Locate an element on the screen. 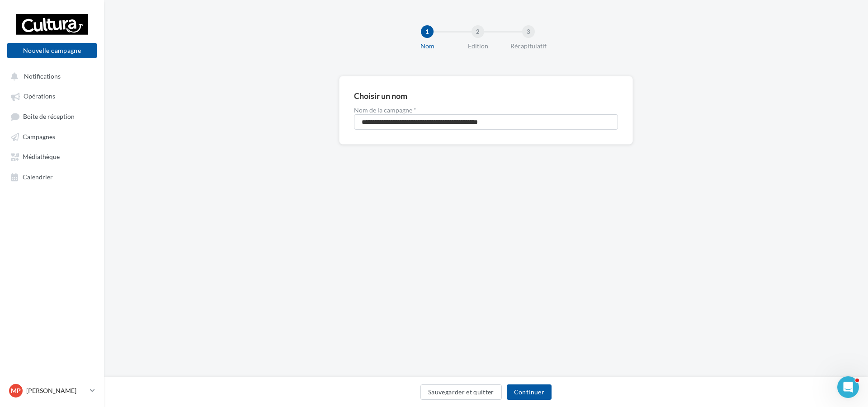 The height and width of the screenshot is (407, 868). button: Nouvelle campagne is located at coordinates (52, 51).